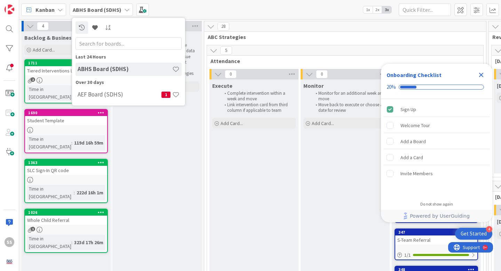  I want to click on div: Welcome Tour is incomplete., so click(437, 125).